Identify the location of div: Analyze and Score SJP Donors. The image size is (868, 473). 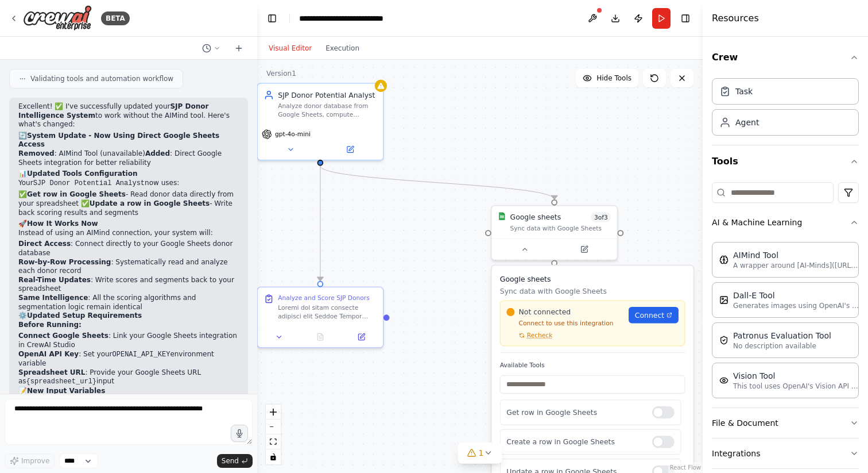
(323, 298).